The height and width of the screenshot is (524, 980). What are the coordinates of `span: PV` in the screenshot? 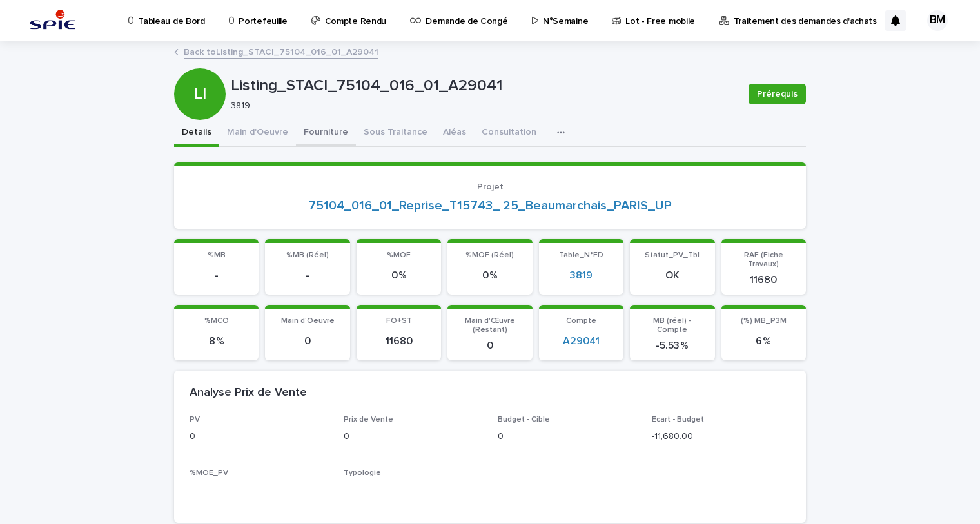 It's located at (195, 419).